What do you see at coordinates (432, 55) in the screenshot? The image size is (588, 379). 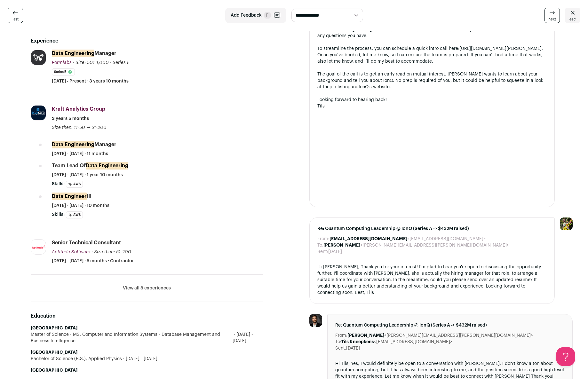 I see `div: To streamline the process, you can schedule a quick intro call here: . Once you’ve booked, let me...` at bounding box center [432, 55].